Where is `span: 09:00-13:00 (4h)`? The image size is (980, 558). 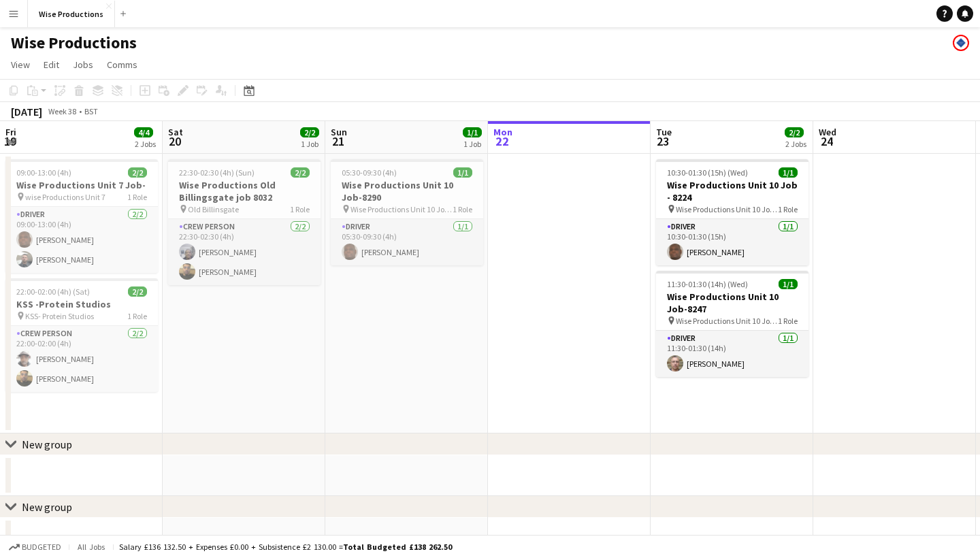 span: 09:00-13:00 (4h) is located at coordinates (44, 172).